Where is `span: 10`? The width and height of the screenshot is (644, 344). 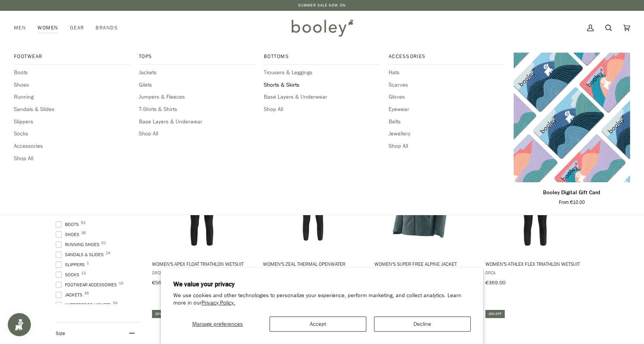 span: 10 is located at coordinates (121, 283).